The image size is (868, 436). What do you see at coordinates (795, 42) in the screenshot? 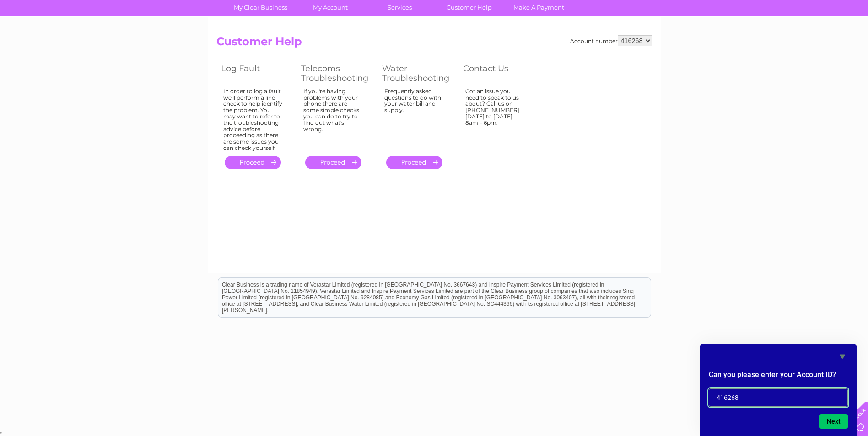
I see `a: Blog` at bounding box center [795, 42].